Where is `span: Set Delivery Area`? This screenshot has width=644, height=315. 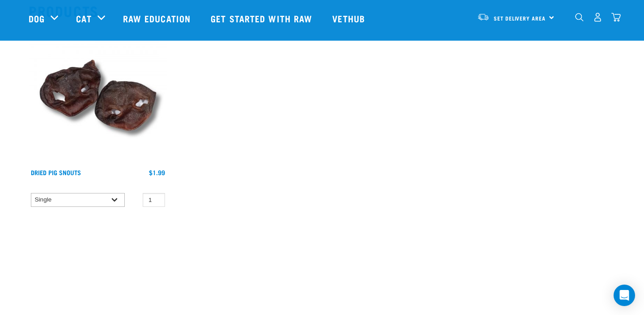 span: Set Delivery Area is located at coordinates (520, 18).